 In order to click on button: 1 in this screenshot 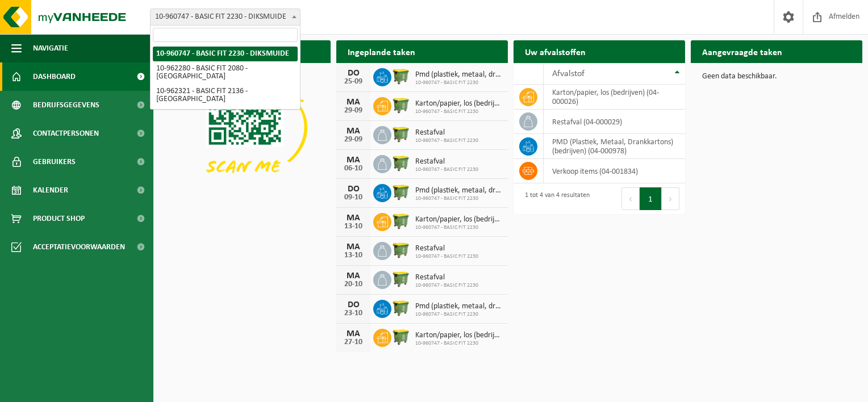, I will do `click(651, 198)`.